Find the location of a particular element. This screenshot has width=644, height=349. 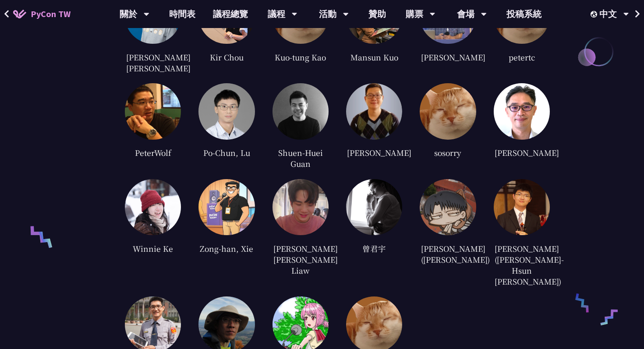

img: fc8a005fc59e37cdaca7cf5c044539c8.jpg is located at coordinates (153, 111).